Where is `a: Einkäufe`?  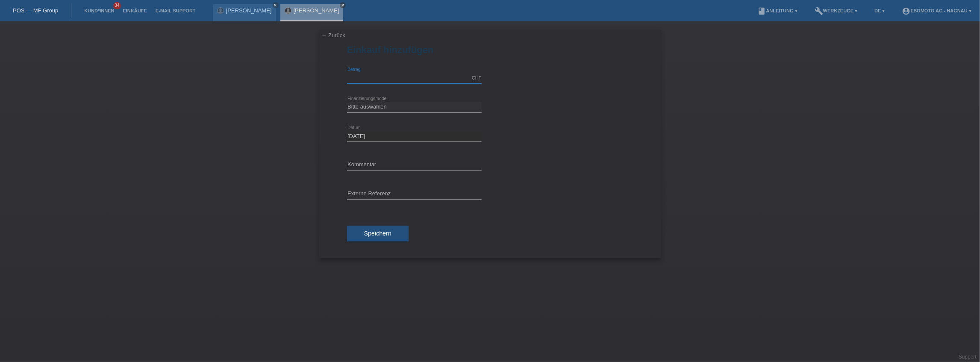
a: Einkäufe is located at coordinates (135, 10).